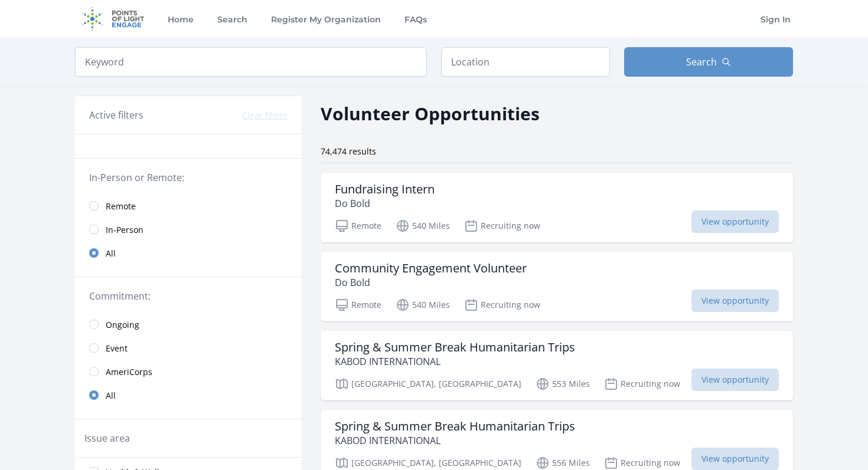  What do you see at coordinates (251, 62) in the screenshot?
I see `input: Keyword` at bounding box center [251, 62].